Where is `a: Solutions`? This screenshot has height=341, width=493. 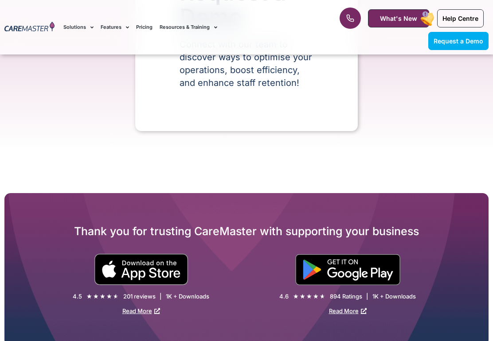
a: Solutions is located at coordinates (78, 27).